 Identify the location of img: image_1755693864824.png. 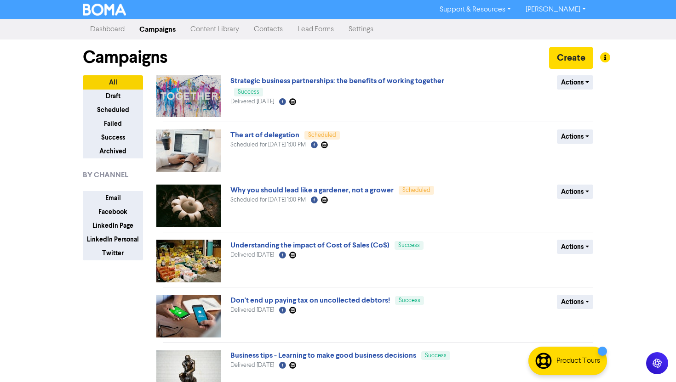
(188, 96).